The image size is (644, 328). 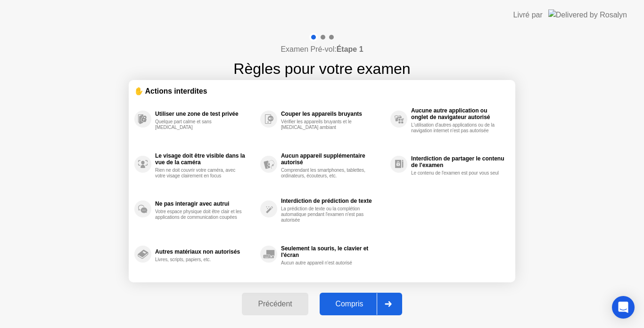 What do you see at coordinates (275, 305) in the screenshot?
I see `button: Précédent` at bounding box center [275, 305].